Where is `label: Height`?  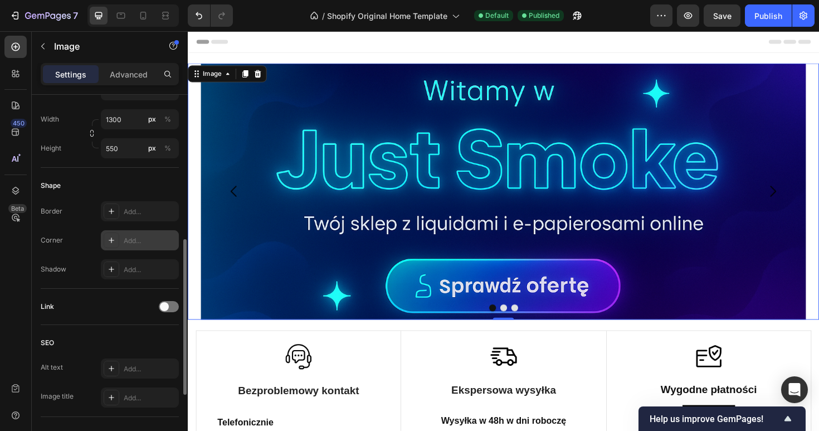 label: Height is located at coordinates (51, 148).